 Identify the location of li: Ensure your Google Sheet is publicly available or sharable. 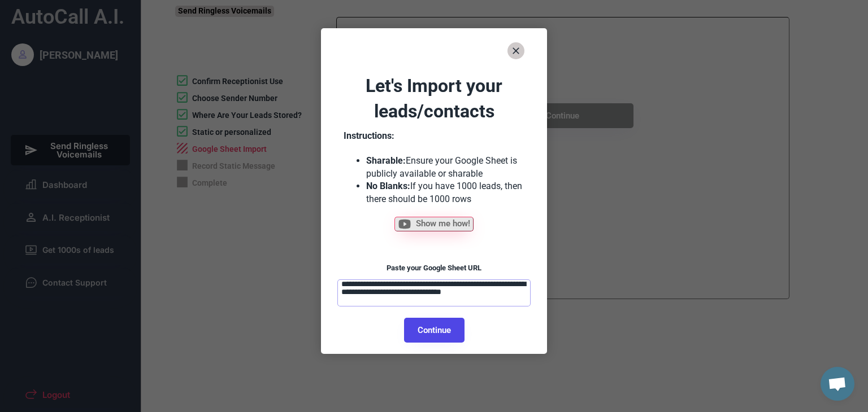
(445, 167).